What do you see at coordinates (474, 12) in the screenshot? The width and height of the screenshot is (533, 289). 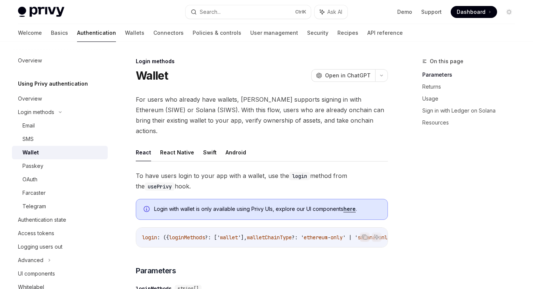 I see `a: Dashboard` at bounding box center [474, 12].